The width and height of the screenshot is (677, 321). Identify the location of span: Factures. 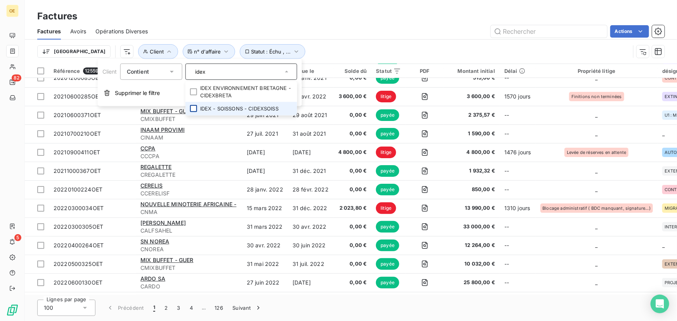
(49, 31).